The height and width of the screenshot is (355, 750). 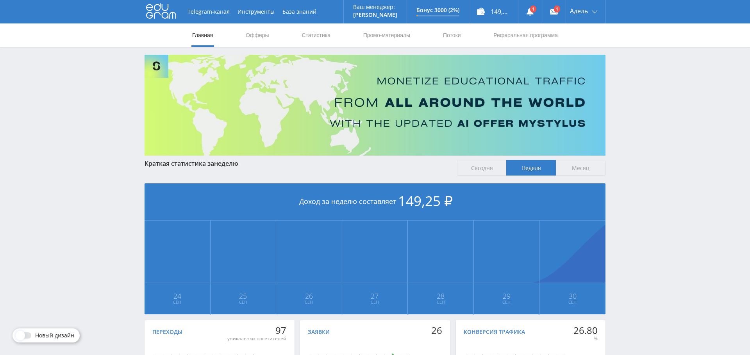 What do you see at coordinates (375, 105) in the screenshot?
I see `img: Banner` at bounding box center [375, 105].